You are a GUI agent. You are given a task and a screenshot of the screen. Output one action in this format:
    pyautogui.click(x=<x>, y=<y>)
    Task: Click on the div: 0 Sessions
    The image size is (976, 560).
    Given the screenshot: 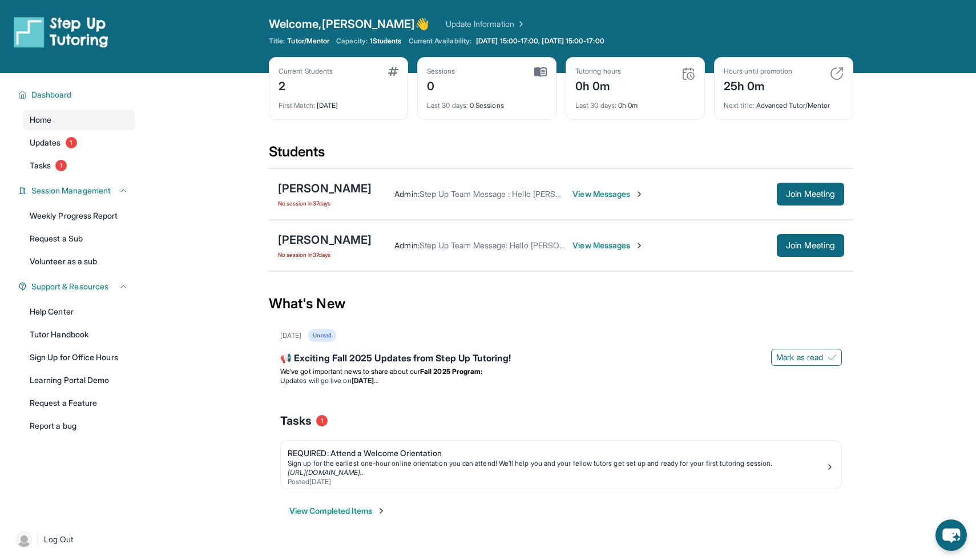 What is the action you would take?
    pyautogui.click(x=487, y=102)
    